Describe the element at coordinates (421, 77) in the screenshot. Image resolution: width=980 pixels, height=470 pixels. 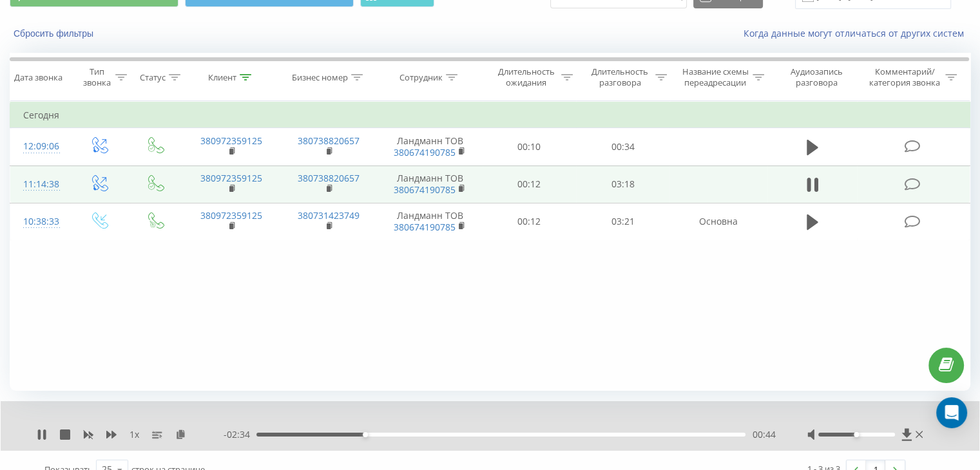
I see `div: Сотрудник` at that location.